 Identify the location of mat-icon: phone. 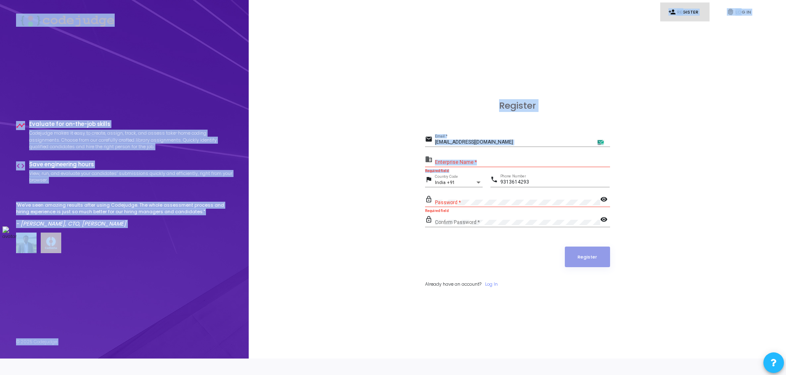
(496, 180).